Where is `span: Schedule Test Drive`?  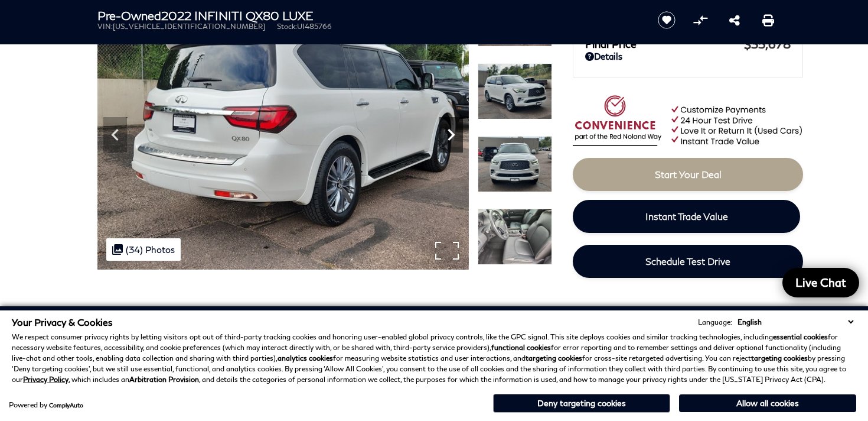 span: Schedule Test Drive is located at coordinates (688, 260).